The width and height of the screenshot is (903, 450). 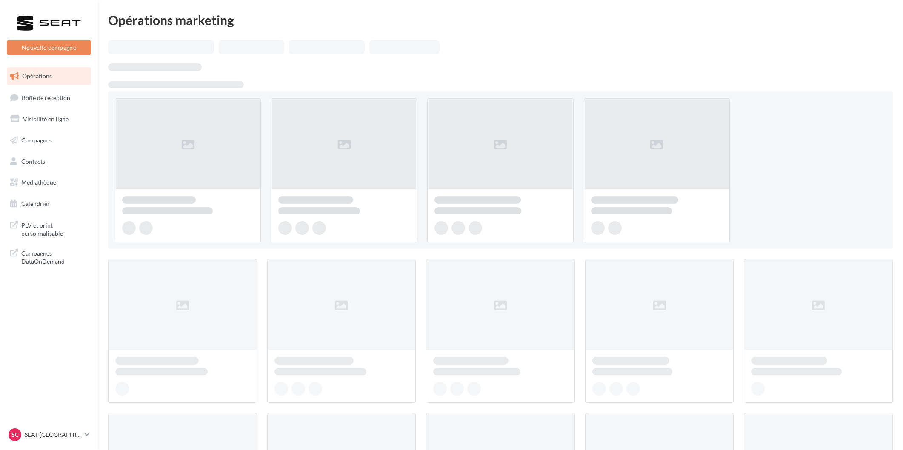 What do you see at coordinates (37, 76) in the screenshot?
I see `span: Opérations` at bounding box center [37, 76].